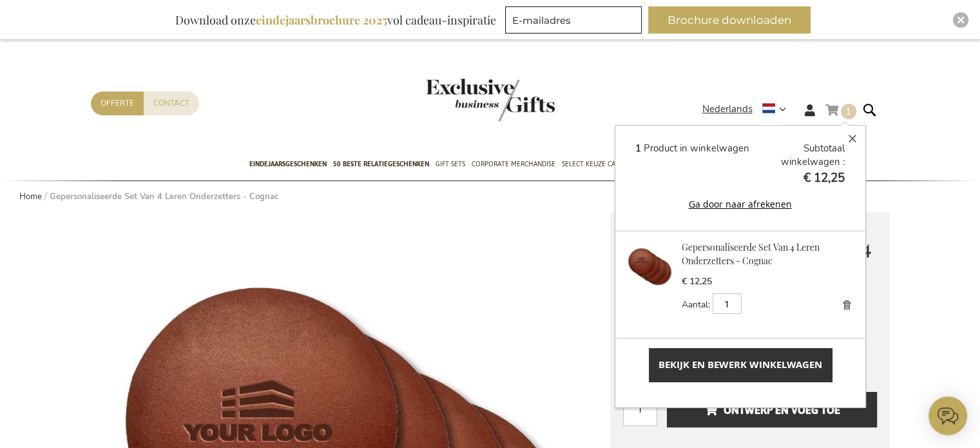 This screenshot has width=980, height=448. I want to click on span: Subtotaal winkelwagen, so click(813, 155).